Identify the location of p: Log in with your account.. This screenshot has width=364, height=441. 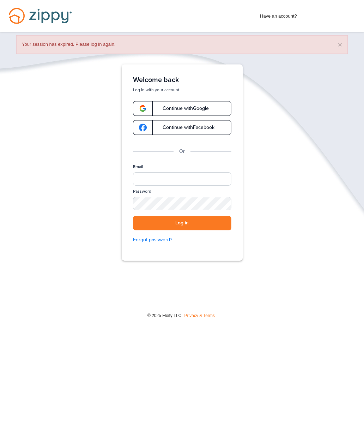
(182, 90).